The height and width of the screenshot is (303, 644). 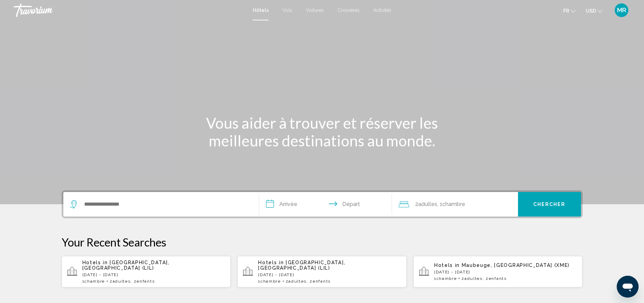 What do you see at coordinates (570, 10) in the screenshot?
I see `button: Change language` at bounding box center [570, 10].